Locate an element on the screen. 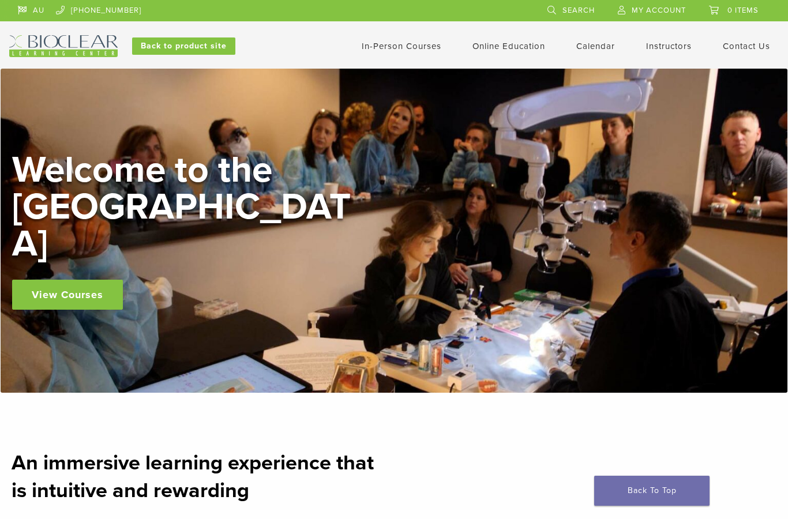 This screenshot has width=788, height=519. a: Online Education is located at coordinates (508, 46).